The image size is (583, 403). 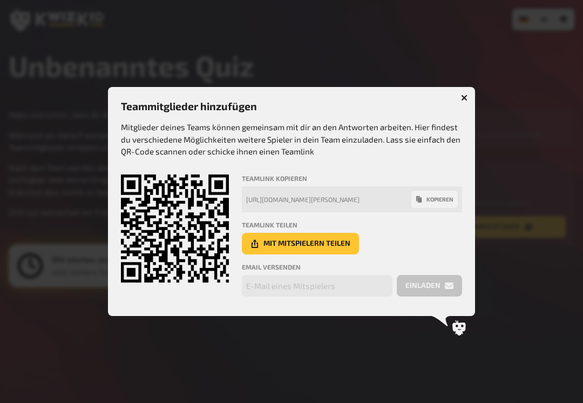 What do you see at coordinates (352, 267) in the screenshot?
I see `h4: Email versenden` at bounding box center [352, 267].